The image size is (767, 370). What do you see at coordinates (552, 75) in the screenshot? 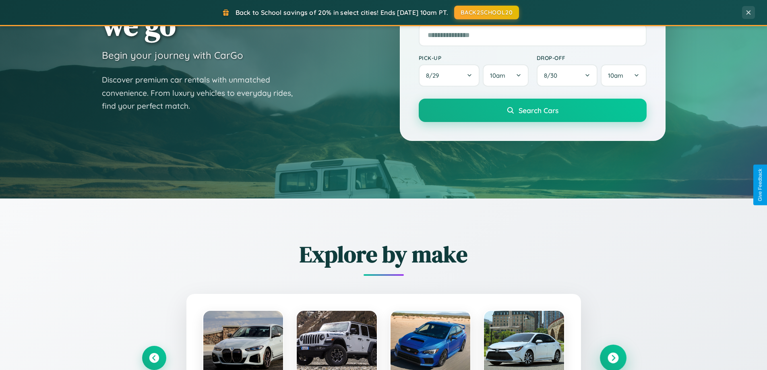
I see `span: 8 / 30` at bounding box center [552, 75].